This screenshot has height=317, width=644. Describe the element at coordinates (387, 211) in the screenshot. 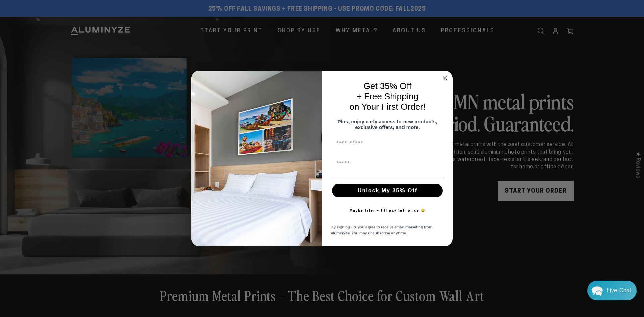

I see `button: Maybe later – I’ll pay full price 😅` at that location.